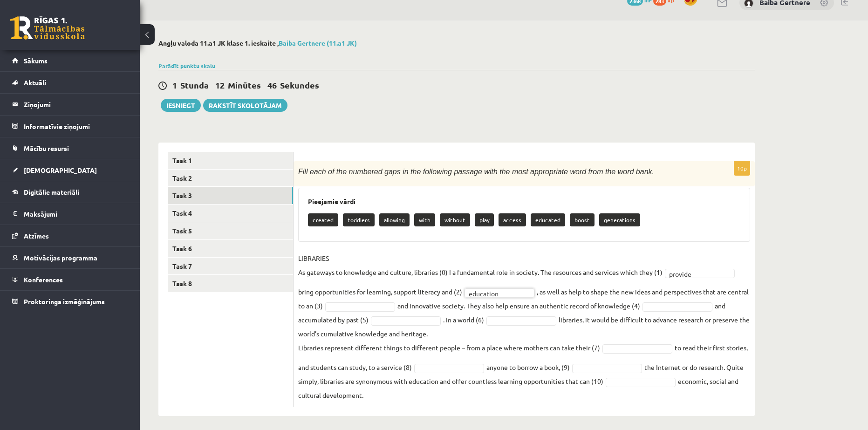 This screenshot has width=868, height=430. I want to click on span: Sekundes, so click(300, 85).